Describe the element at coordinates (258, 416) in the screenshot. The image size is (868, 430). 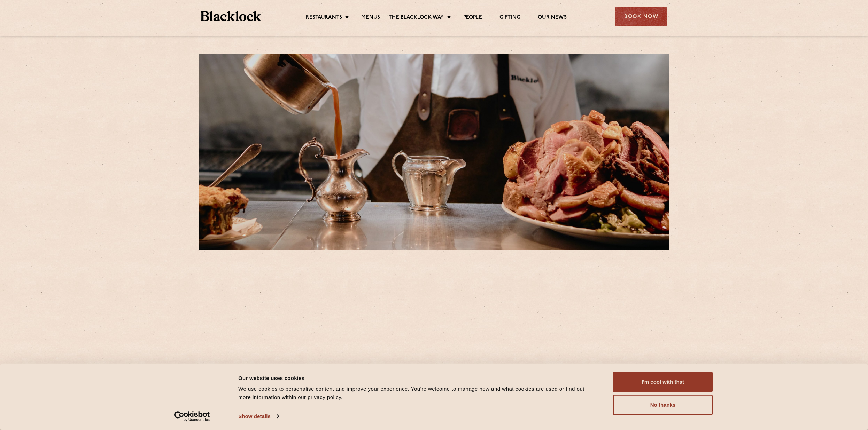
I see `a: Show details` at that location.